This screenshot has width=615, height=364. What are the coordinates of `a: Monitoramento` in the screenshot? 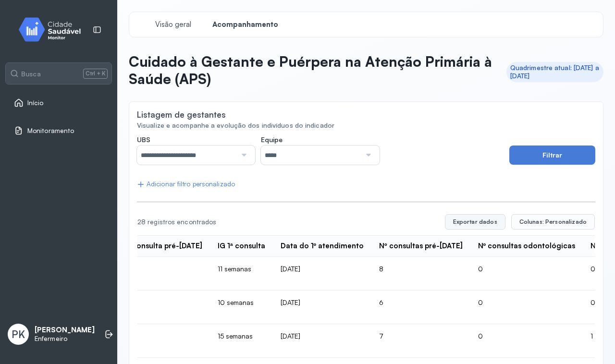 It's located at (58, 131).